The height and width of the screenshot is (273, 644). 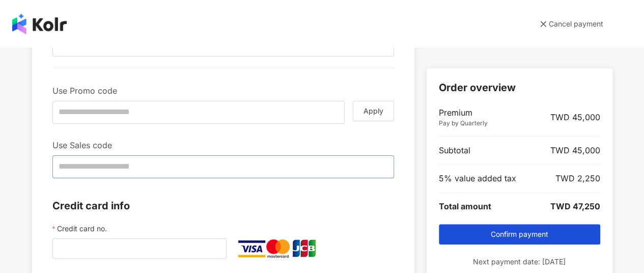 What do you see at coordinates (575, 207) in the screenshot?
I see `p: TWD 47,250` at bounding box center [575, 207].